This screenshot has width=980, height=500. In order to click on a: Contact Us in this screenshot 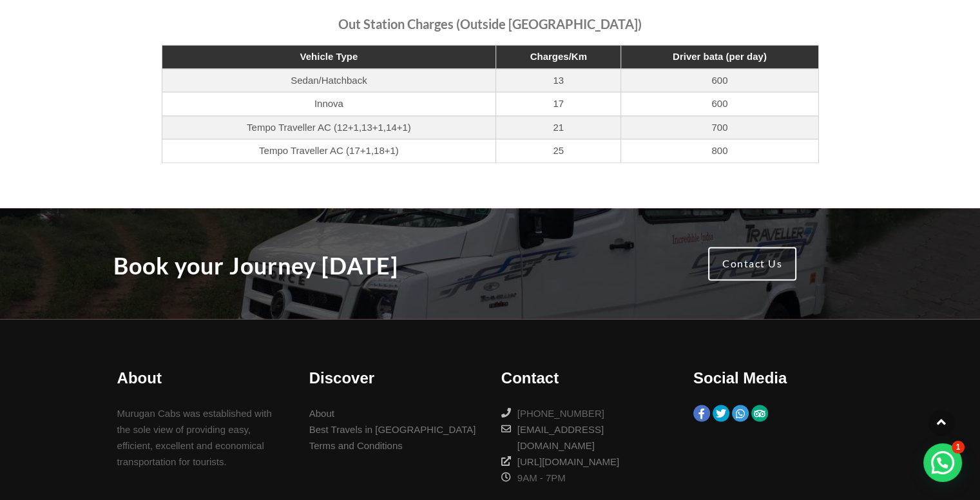, I will do `click(752, 263)`.